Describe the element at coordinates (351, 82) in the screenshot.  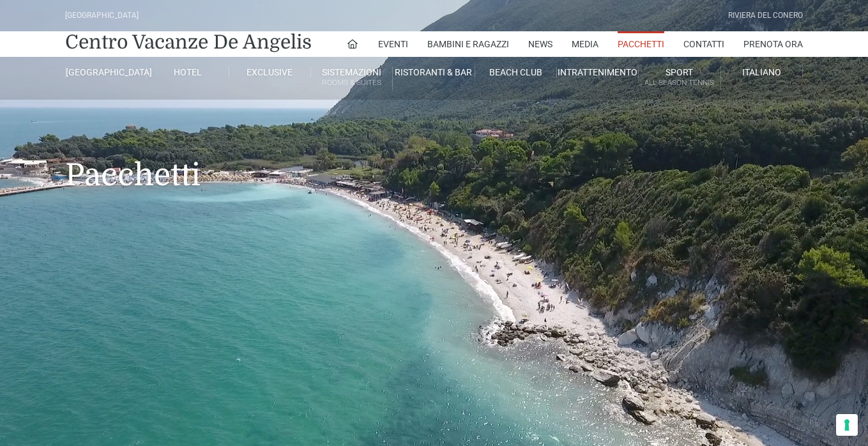
I see `small: Rooms & Suites` at that location.